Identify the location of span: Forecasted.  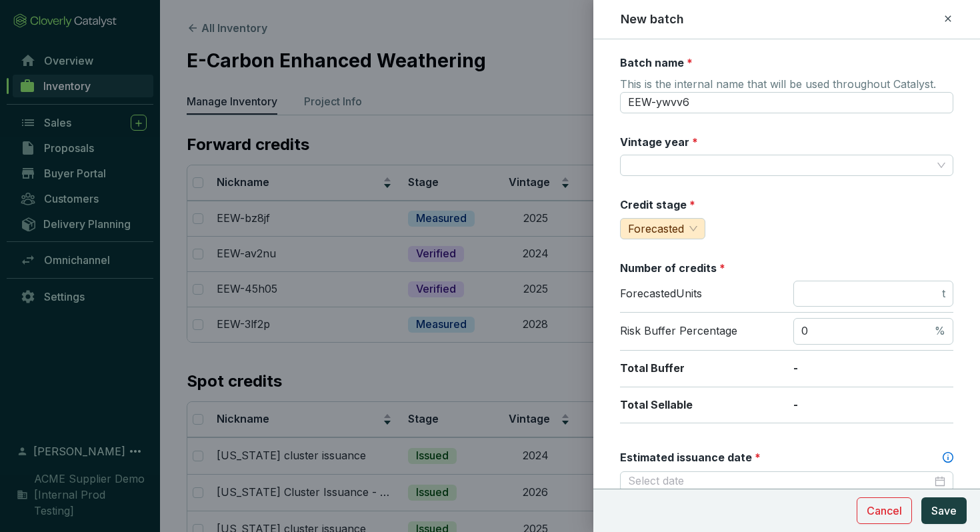
(656, 229).